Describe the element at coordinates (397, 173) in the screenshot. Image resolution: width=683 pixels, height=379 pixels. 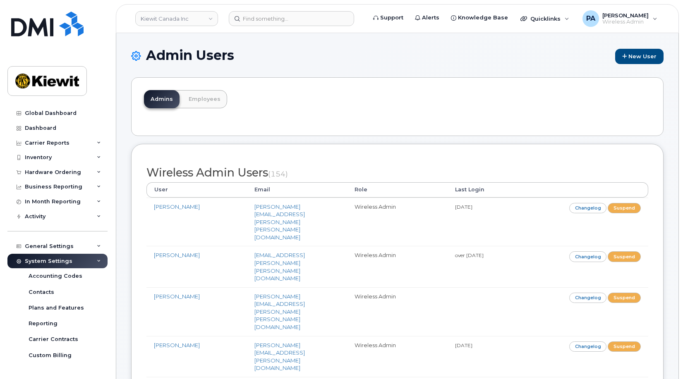
I see `h2: Wireless Admin Users` at that location.